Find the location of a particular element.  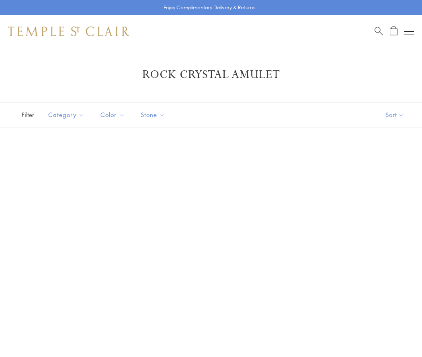

span: Category is located at coordinates (67, 115).